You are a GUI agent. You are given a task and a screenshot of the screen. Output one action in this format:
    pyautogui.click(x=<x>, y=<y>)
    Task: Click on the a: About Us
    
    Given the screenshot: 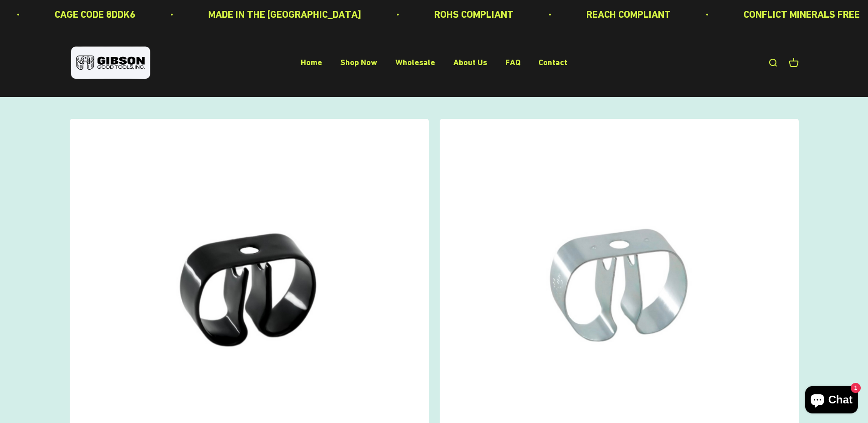 What is the action you would take?
    pyautogui.click(x=470, y=63)
    